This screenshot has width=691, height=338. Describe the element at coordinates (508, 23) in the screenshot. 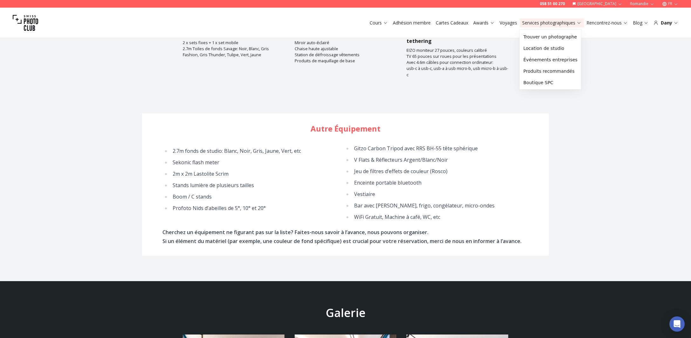

I see `a: Voyages` at that location.